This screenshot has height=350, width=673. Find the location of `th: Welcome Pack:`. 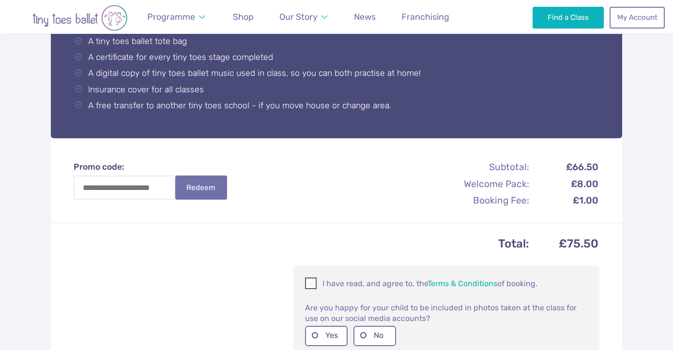

th: Welcome Pack: is located at coordinates (478, 184).